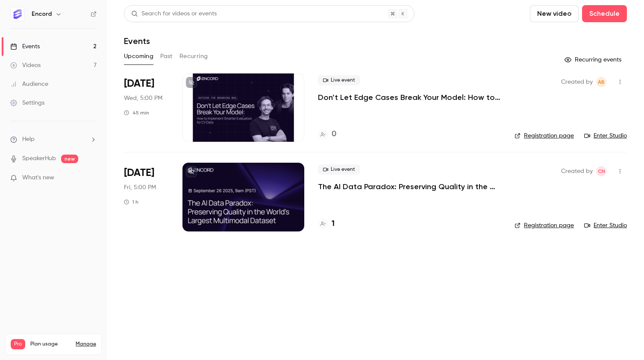 Image resolution: width=644 pixels, height=360 pixels. I want to click on button: Recurring, so click(194, 56).